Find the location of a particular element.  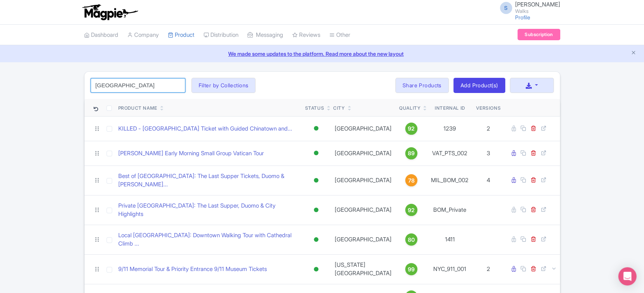

th: Versions is located at coordinates (488, 108).